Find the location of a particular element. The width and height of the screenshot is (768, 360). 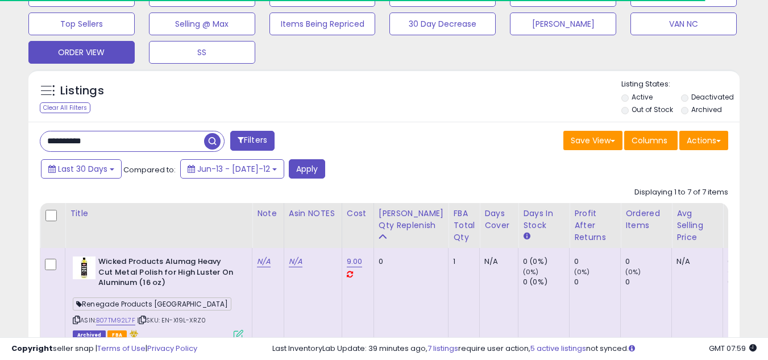

a: 5 active listings is located at coordinates (558, 348).